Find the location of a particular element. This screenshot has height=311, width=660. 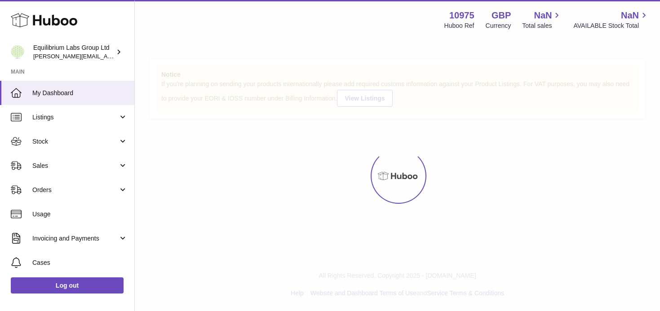

span: Cases is located at coordinates (80, 263).